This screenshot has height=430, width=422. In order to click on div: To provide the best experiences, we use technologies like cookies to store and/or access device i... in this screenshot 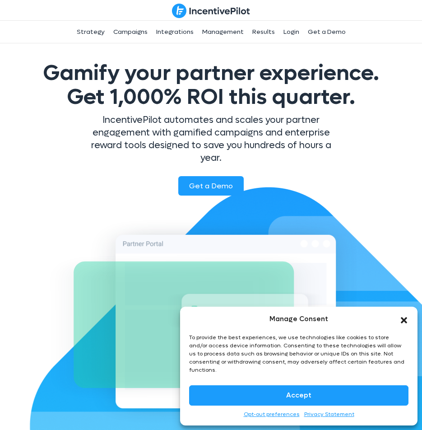, I will do `click(298, 354)`.